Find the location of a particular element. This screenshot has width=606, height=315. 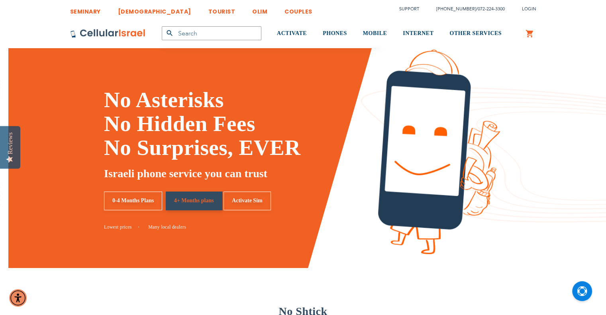

a: MOBILE is located at coordinates (375, 33).